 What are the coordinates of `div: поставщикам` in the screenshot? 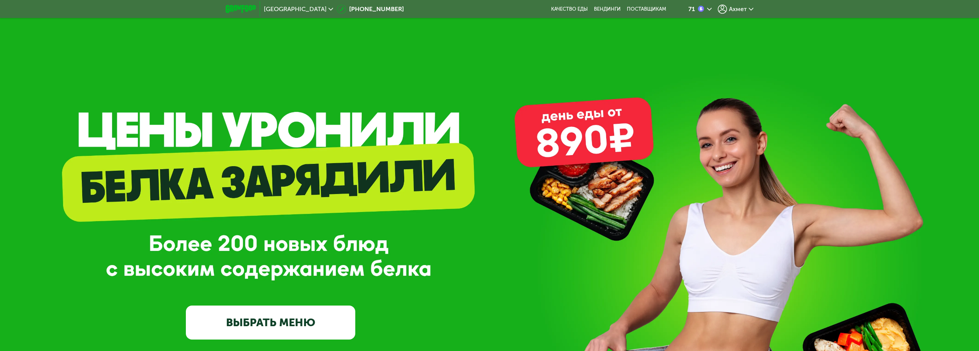 It's located at (646, 9).